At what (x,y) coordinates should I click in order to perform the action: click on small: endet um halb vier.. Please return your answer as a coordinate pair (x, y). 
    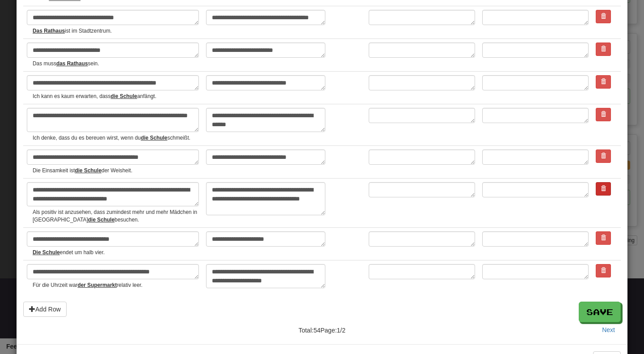
    Looking at the image, I should click on (116, 252).